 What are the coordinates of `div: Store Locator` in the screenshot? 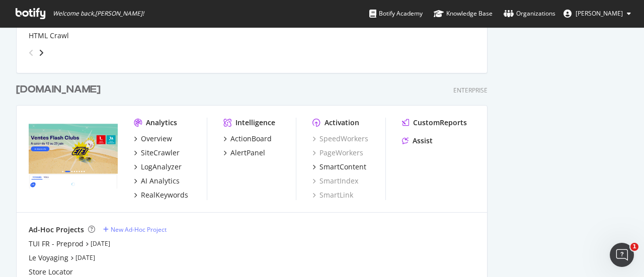 It's located at (51, 272).